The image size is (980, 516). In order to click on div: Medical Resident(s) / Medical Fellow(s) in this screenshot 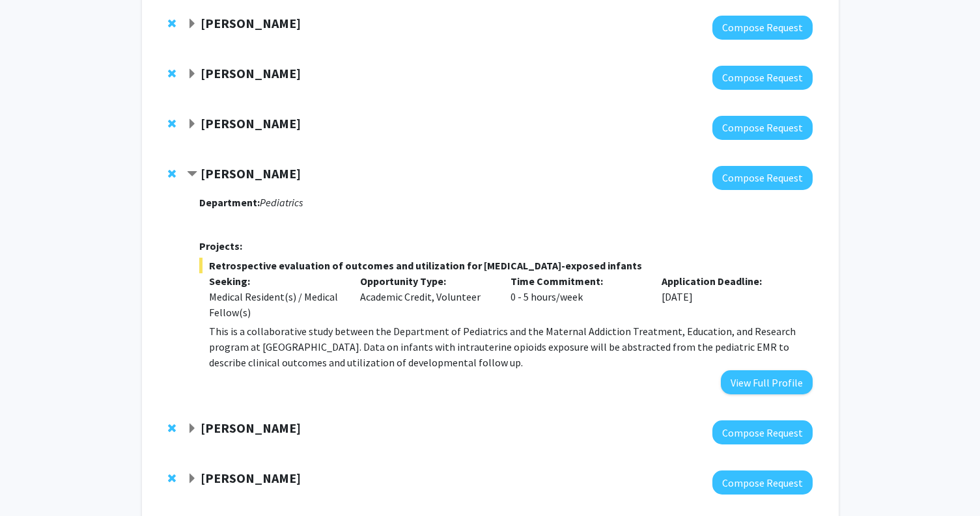, I will do `click(274, 305)`.